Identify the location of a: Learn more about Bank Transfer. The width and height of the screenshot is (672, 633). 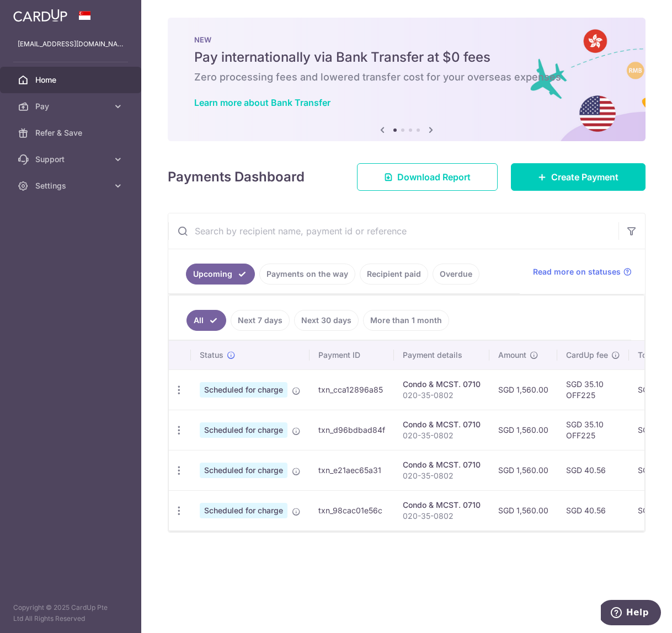
(262, 103).